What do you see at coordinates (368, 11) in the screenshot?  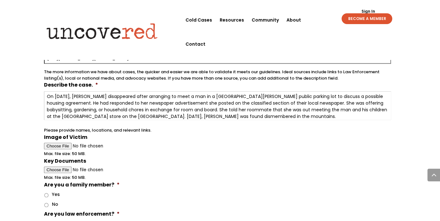 I see `a: Sign In` at bounding box center [368, 11].